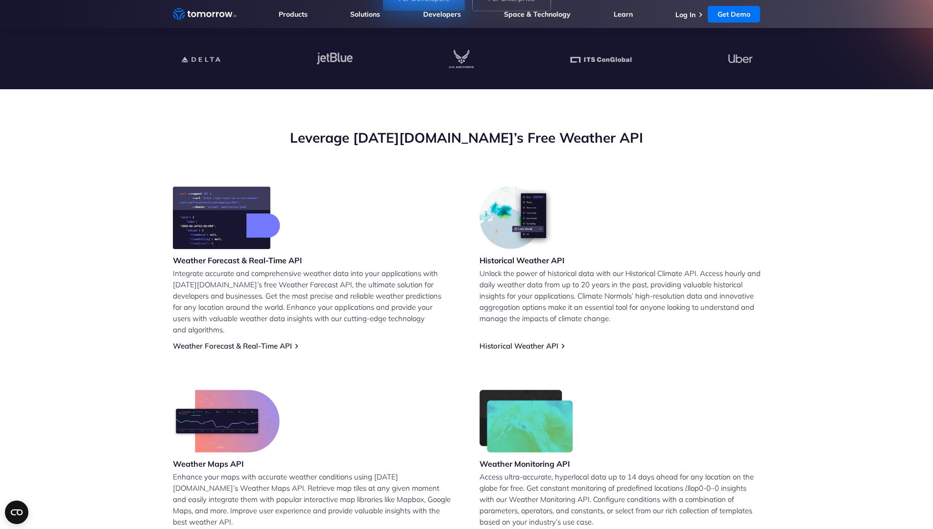 Image resolution: width=933 pixels, height=529 pixels. I want to click on a: Historical Weather API, so click(519, 345).